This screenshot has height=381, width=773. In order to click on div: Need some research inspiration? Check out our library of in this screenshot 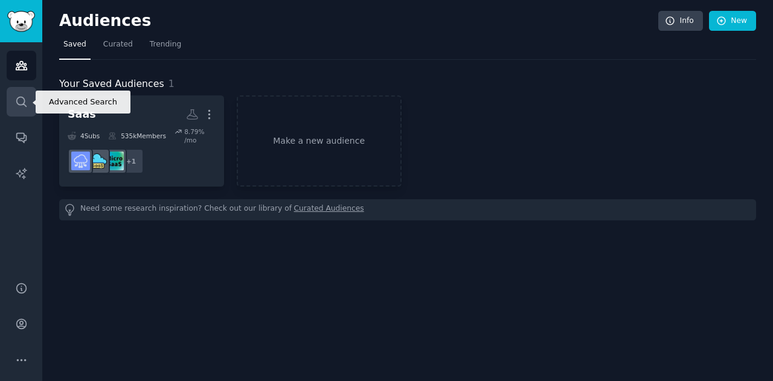, I will do `click(408, 210)`.